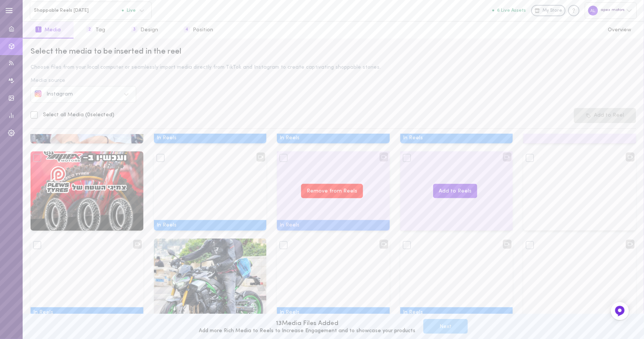 The height and width of the screenshot is (339, 644). What do you see at coordinates (619, 30) in the screenshot?
I see `button: Overview` at bounding box center [619, 30].